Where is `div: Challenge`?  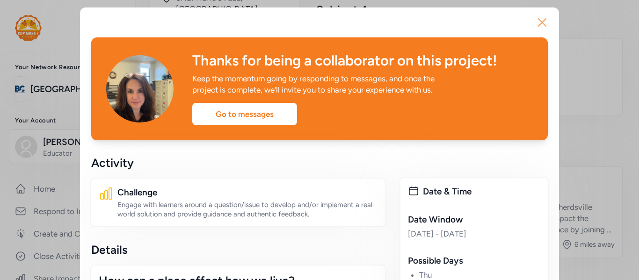
div: Challenge is located at coordinates (247, 193).